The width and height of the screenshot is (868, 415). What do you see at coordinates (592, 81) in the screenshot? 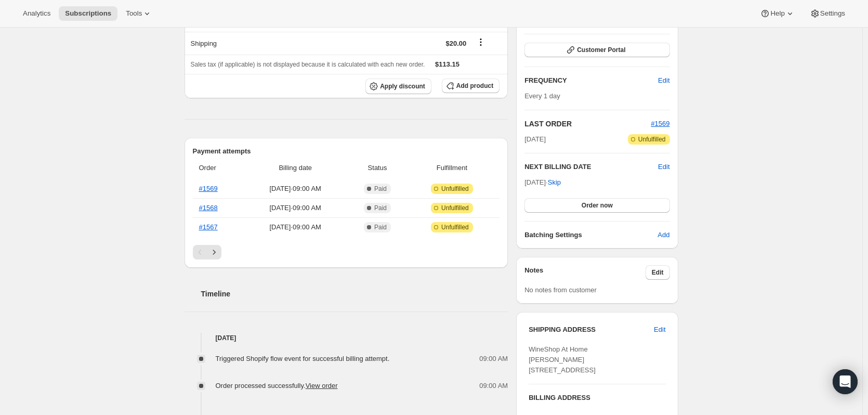
I see `h2: FREQUENCY` at bounding box center [592, 81].